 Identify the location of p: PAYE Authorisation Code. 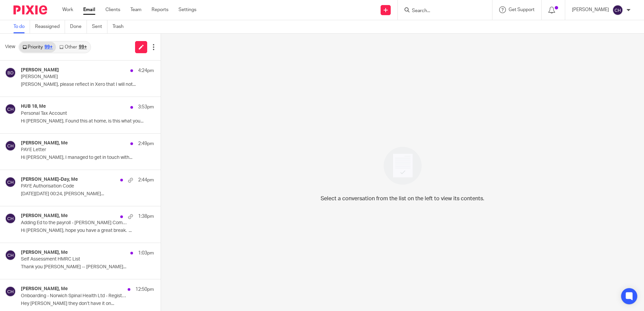
(74, 186).